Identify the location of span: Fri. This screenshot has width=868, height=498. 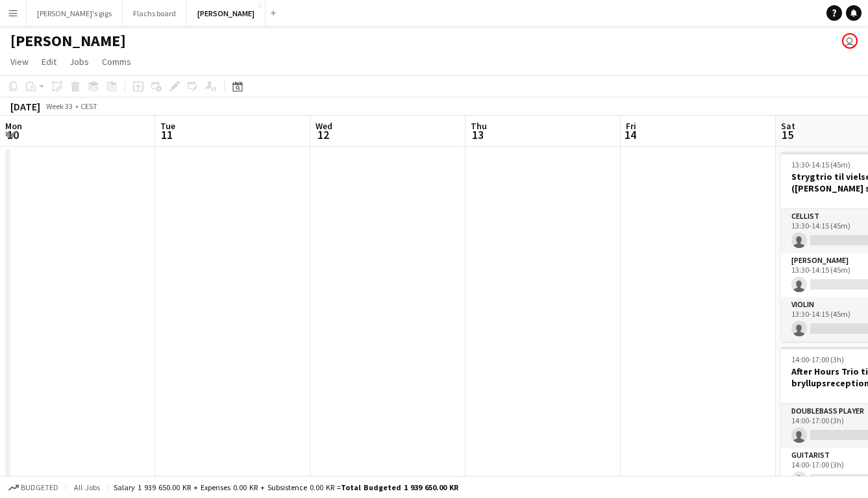
(631, 126).